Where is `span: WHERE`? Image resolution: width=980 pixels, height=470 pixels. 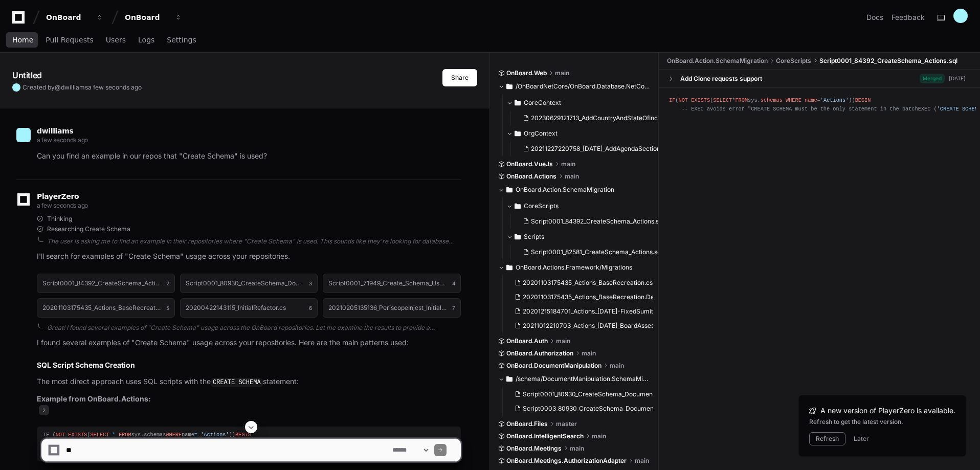
span: WHERE is located at coordinates (793, 100).